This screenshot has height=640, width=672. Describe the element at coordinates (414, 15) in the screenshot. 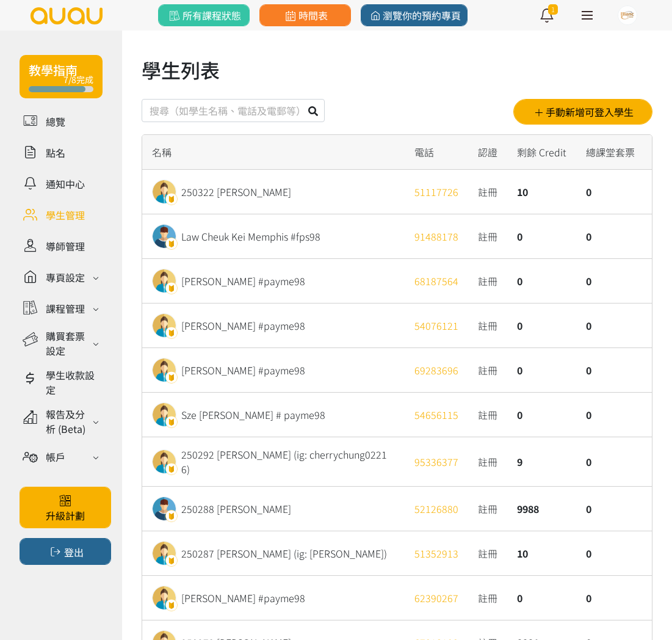

I see `span: 瀏覽你的預約專頁` at that location.